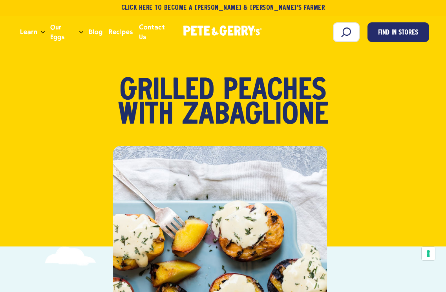  I want to click on a: Our Eggs, so click(63, 32).